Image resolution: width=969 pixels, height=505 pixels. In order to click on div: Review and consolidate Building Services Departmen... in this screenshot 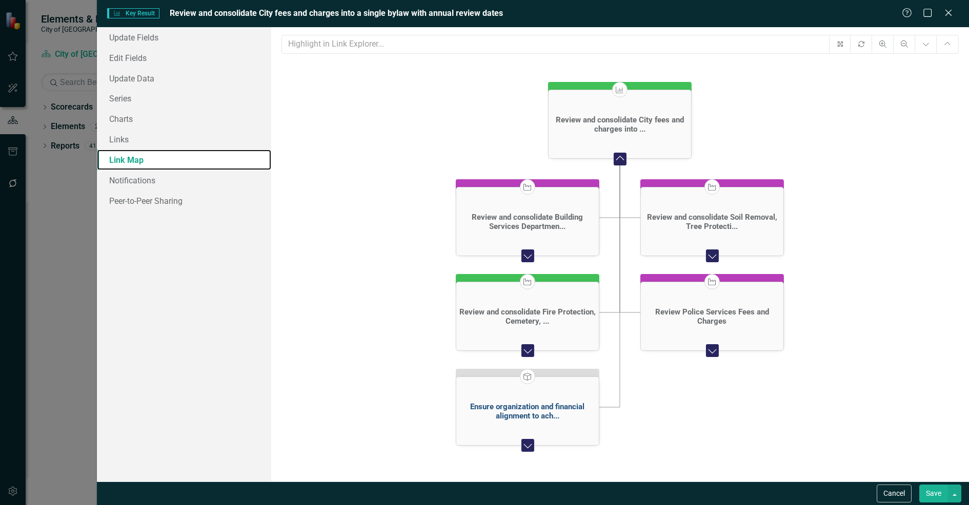, I will do `click(527, 222)`.